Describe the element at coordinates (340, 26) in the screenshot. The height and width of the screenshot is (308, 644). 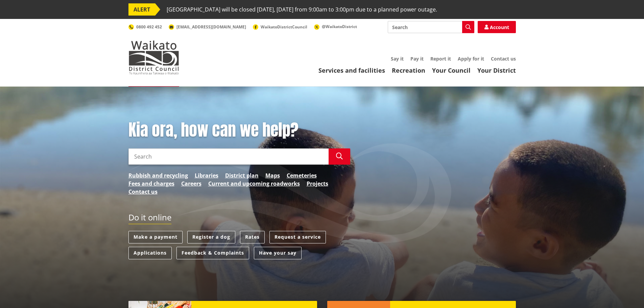
I see `span: @WaikatoDistrict` at that location.